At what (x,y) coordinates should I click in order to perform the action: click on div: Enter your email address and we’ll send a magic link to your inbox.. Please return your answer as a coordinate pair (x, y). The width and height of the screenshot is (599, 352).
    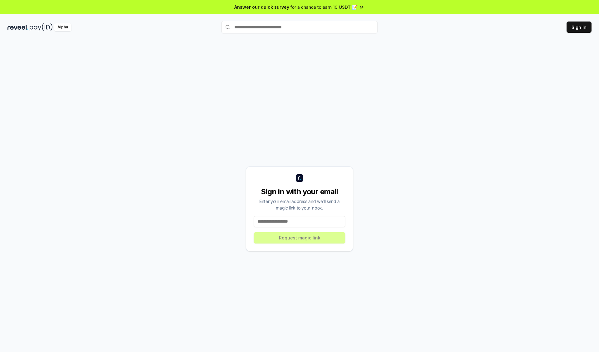
    Looking at the image, I should click on (300, 205).